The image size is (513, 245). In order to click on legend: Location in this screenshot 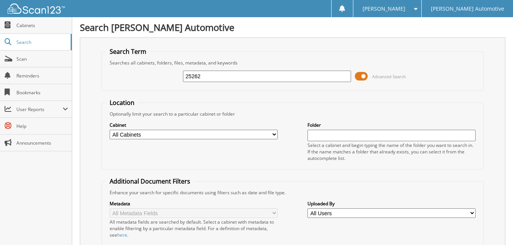, I will do `click(122, 103)`.